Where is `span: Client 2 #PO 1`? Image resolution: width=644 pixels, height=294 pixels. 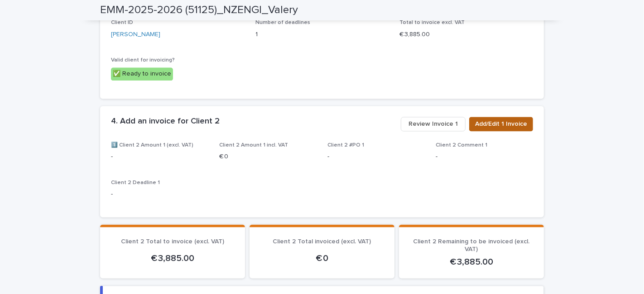 span: Client 2 #PO 1 is located at coordinates (345, 146).